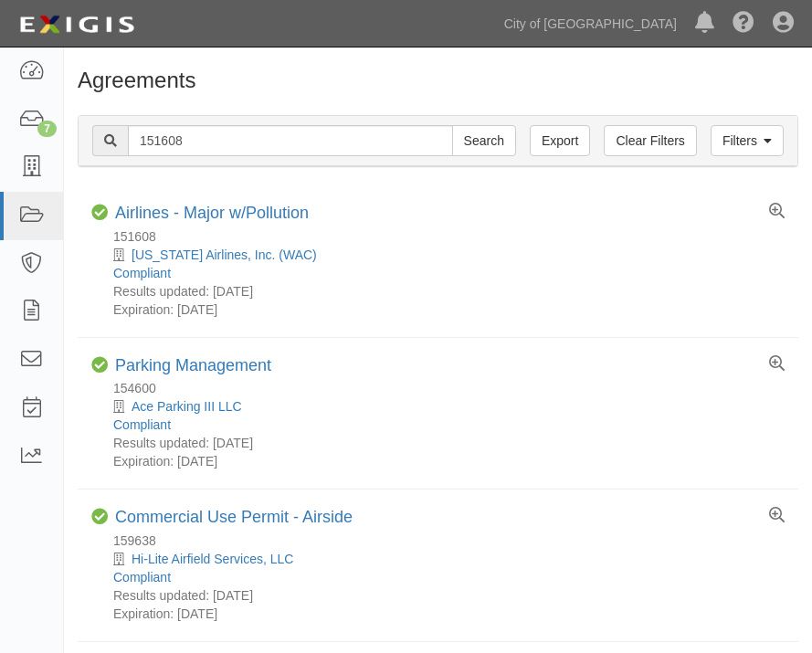 The image size is (812, 653). I want to click on a: Commercial Use Permit - Airside, so click(234, 517).